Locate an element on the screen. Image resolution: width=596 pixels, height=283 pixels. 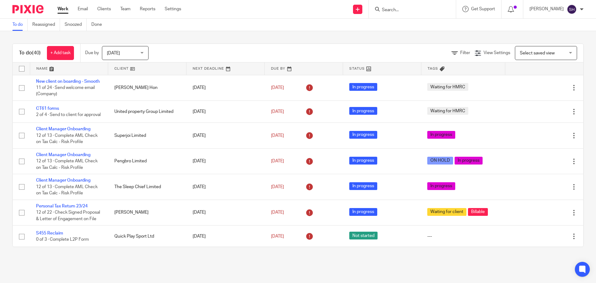
td: The Sleep Chief Limited is located at coordinates (147, 187).